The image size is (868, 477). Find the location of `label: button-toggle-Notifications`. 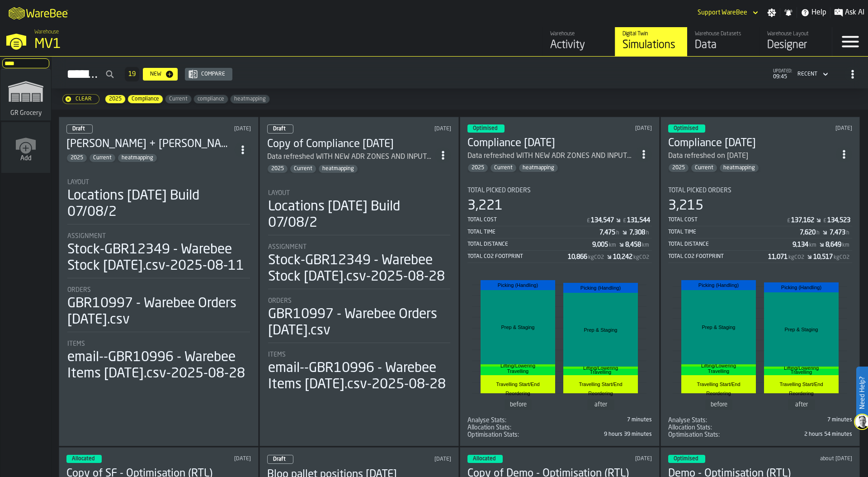

label: button-toggle-Notifications is located at coordinates (788, 13).